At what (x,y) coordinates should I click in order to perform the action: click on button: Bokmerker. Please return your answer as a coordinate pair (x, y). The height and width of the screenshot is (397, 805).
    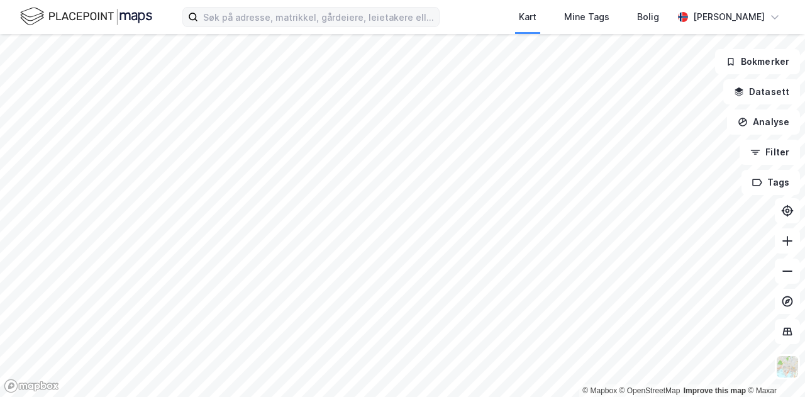
    Looking at the image, I should click on (757, 62).